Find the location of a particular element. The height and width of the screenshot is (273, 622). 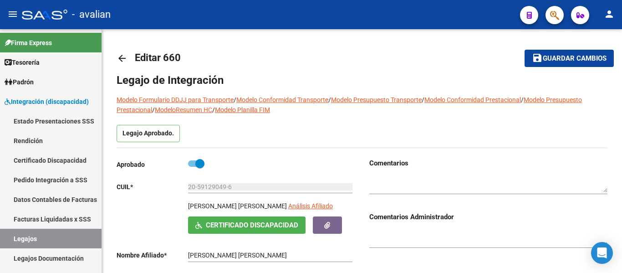

mat-icon: save is located at coordinates (537, 58).